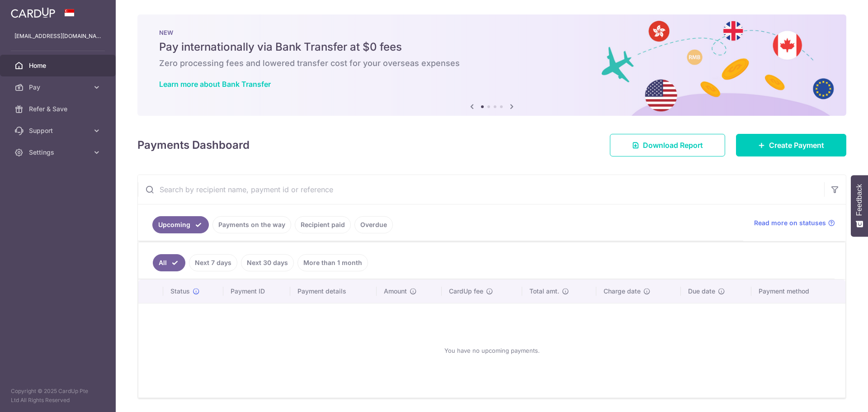 The width and height of the screenshot is (868, 412). Describe the element at coordinates (267, 263) in the screenshot. I see `a: Next 30 days` at that location.